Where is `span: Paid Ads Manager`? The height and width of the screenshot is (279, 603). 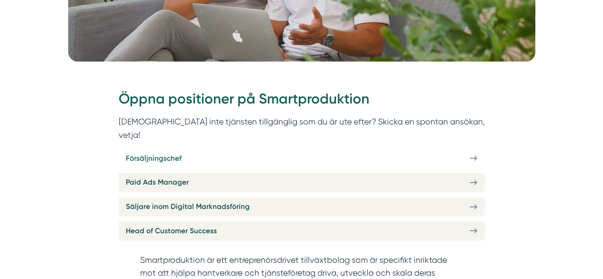
span: Paid Ads Manager is located at coordinates (157, 182).